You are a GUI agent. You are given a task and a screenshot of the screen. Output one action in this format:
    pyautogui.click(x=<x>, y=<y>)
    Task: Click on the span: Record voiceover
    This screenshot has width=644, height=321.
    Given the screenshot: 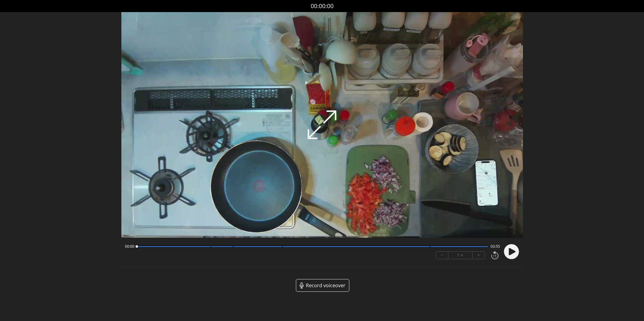 What is the action you would take?
    pyautogui.click(x=326, y=285)
    